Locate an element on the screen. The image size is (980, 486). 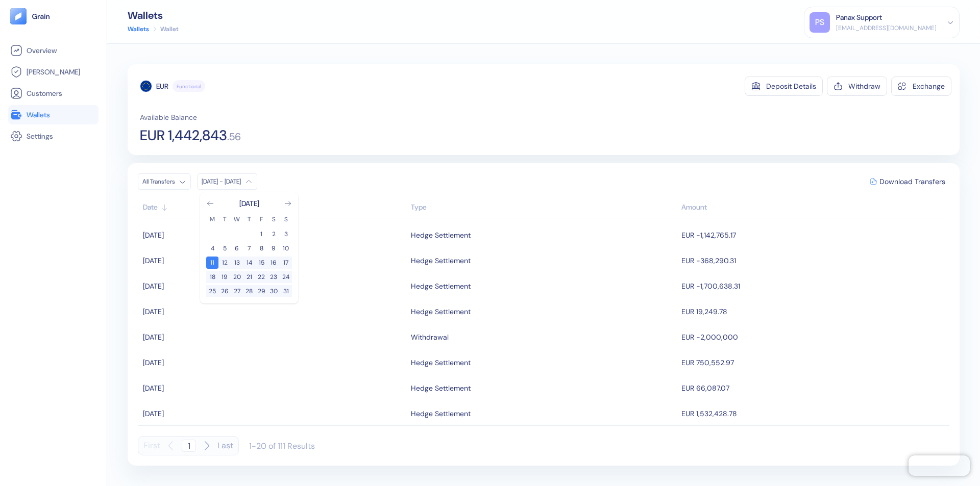
button: 15 is located at coordinates (261, 263).